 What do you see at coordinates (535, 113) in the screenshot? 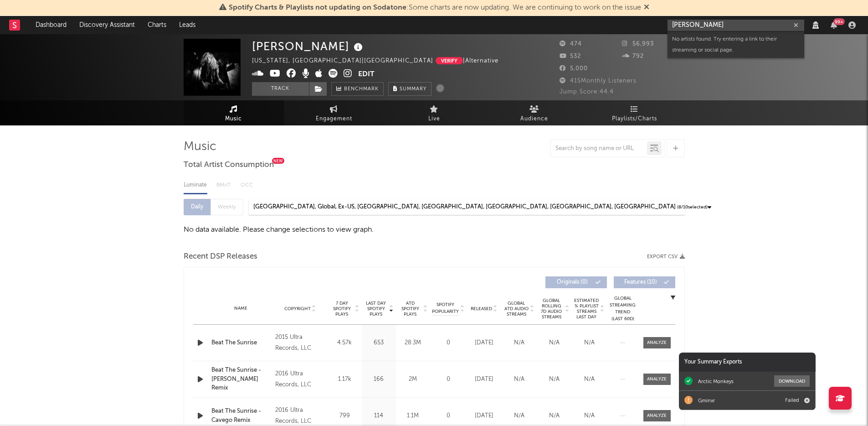
I see `a: Audience` at bounding box center [535, 113].